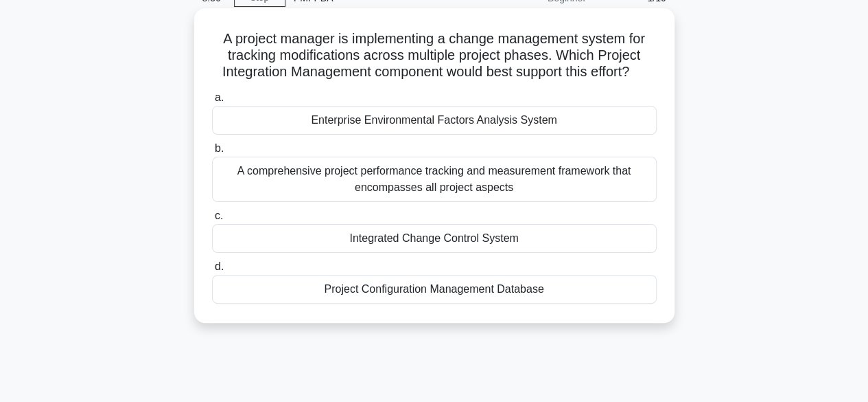 This screenshot has width=868, height=402. What do you see at coordinates (219, 148) in the screenshot?
I see `span: b.` at bounding box center [219, 148].